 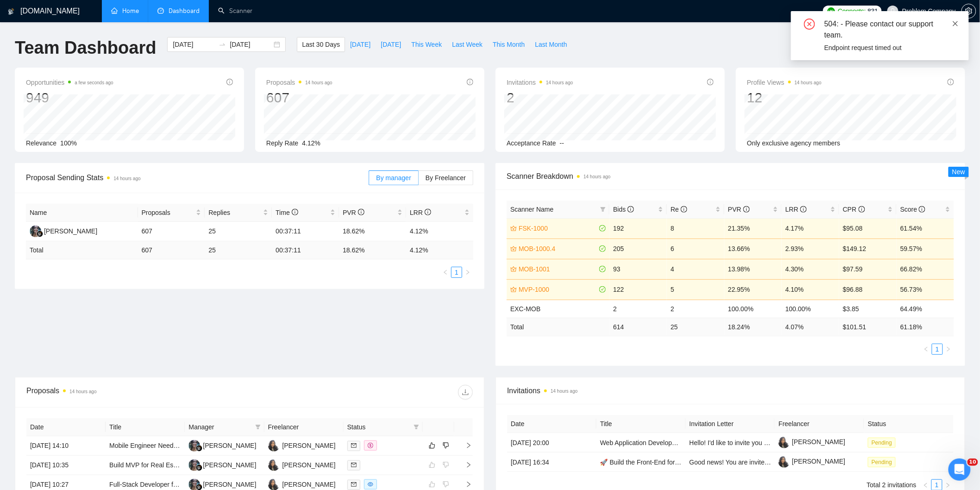 I want to click on span: close-circle, so click(x=809, y=24).